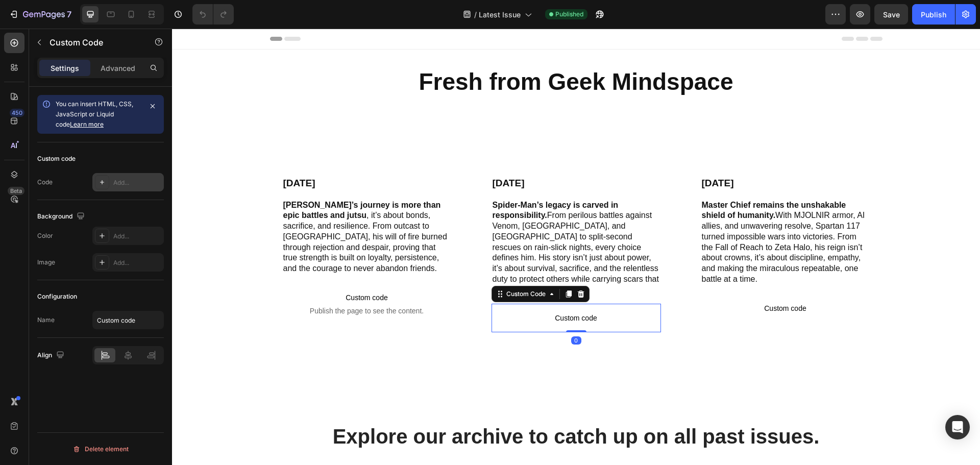 The height and width of the screenshot is (465, 980). What do you see at coordinates (101, 449) in the screenshot?
I see `button: Delete element` at bounding box center [101, 449].